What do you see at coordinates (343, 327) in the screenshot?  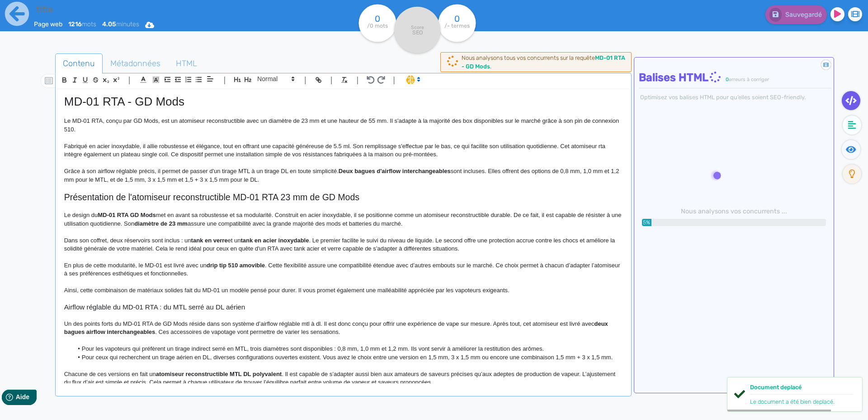 I see `p: Un des points forts du MD-01 RTA de GD Mods réside dans son système d’airflow réglable mtl à dl. ...` at bounding box center [343, 327].